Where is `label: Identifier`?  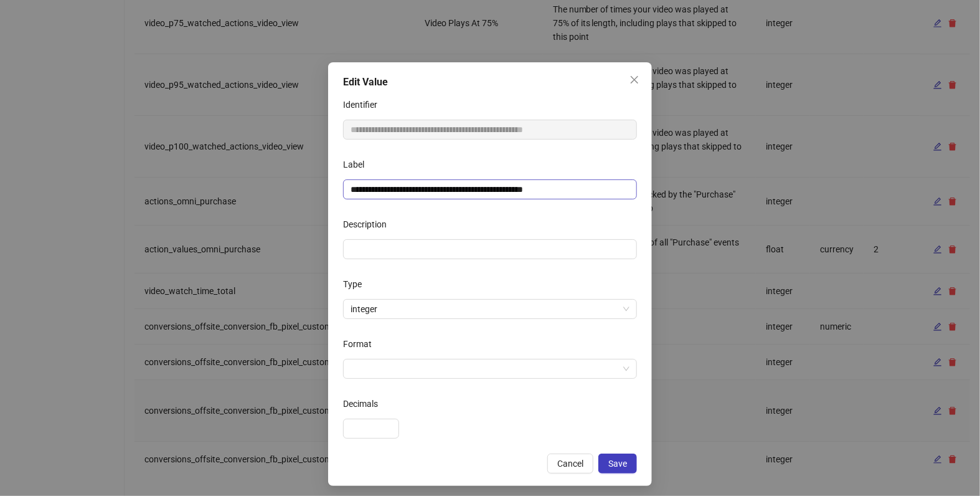 label: Identifier is located at coordinates (365, 105).